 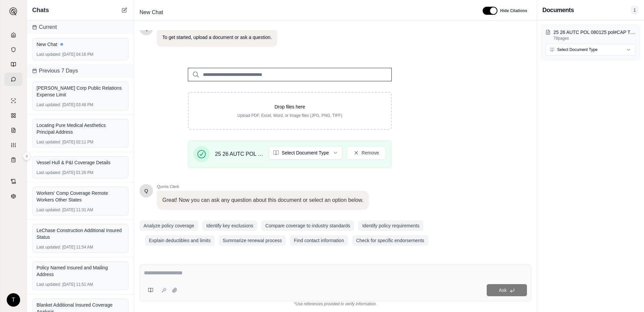 I want to click on span: Hello, so click(x=146, y=191).